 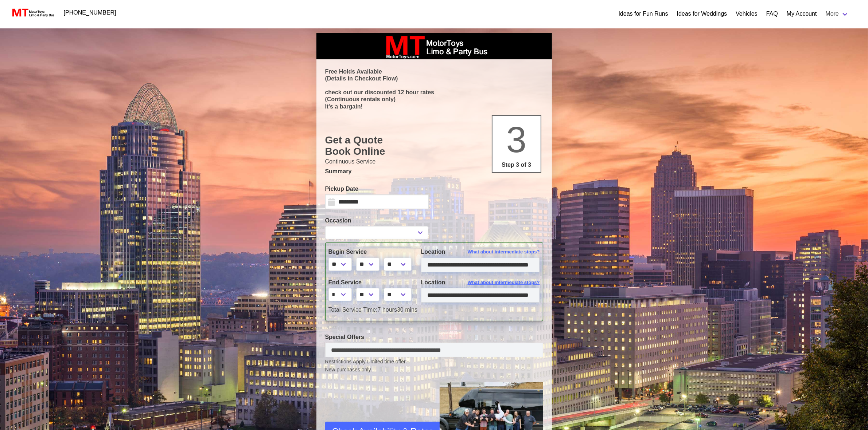 What do you see at coordinates (434, 171) in the screenshot?
I see `p: Summary` at bounding box center [434, 171].